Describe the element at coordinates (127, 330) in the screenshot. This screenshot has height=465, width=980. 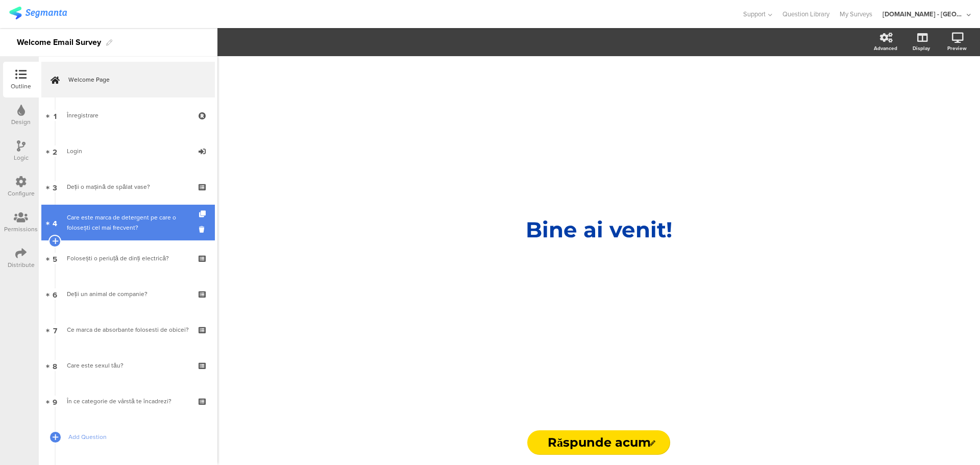
I see `div: Ce marca de absorbante folosesti de obicei?` at that location.